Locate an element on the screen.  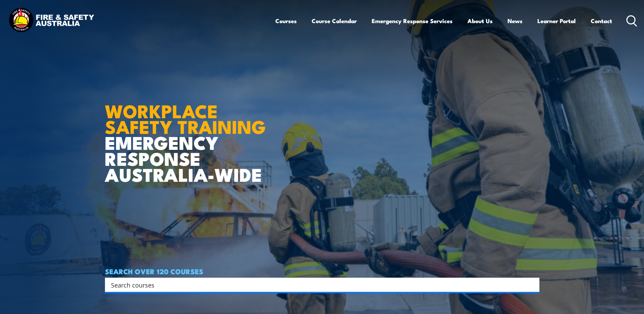
a: Course Calendar is located at coordinates (334, 21).